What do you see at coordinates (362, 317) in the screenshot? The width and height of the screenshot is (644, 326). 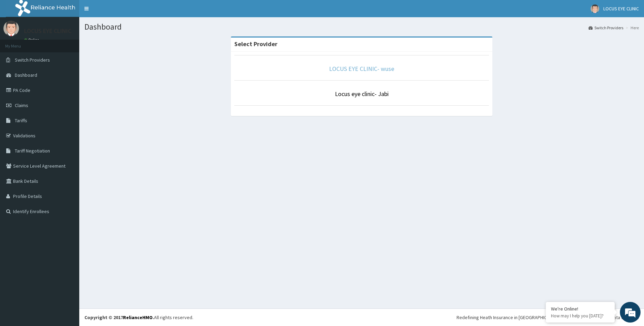 I see `footer: All rights reserved.` at bounding box center [362, 317].